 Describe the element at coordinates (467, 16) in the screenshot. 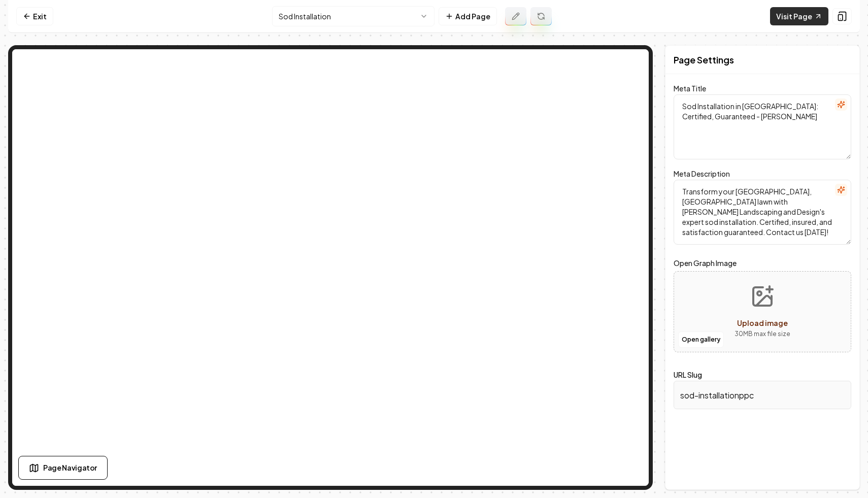

I see `button: Add Page` at that location.